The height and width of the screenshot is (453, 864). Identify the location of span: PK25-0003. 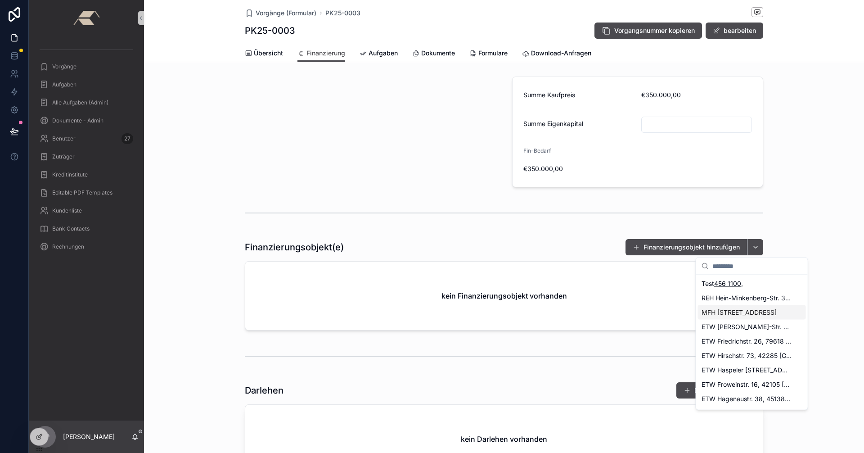
(343, 13).